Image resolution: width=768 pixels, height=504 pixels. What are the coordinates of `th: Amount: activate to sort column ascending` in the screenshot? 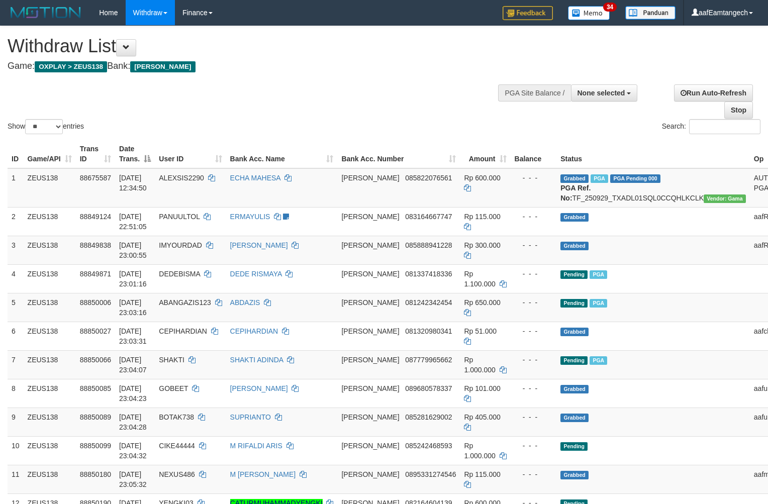 It's located at (485, 154).